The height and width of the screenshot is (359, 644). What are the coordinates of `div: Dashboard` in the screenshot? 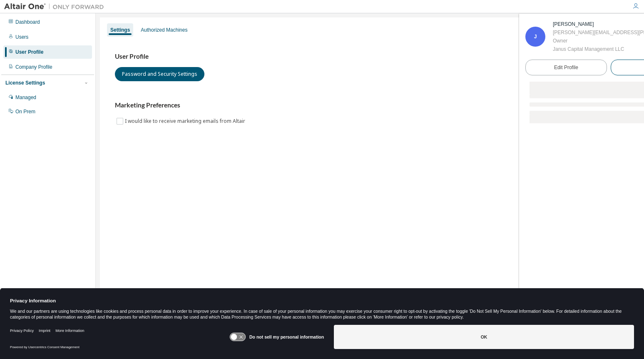 It's located at (27, 22).